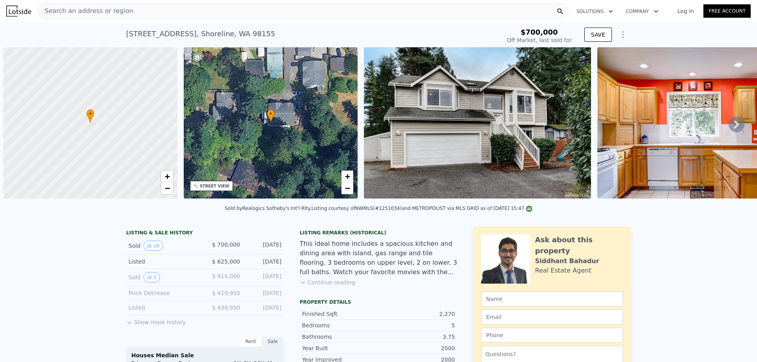 The image size is (757, 362). I want to click on div: Sale, so click(273, 342).